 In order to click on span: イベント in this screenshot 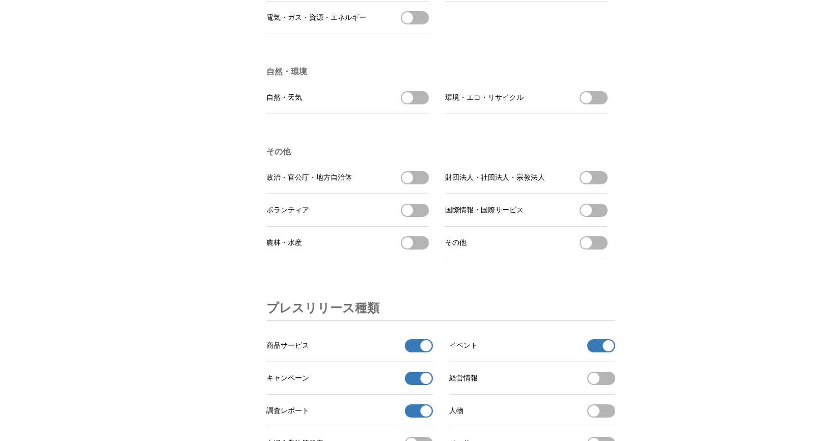, I will do `click(464, 346)`.